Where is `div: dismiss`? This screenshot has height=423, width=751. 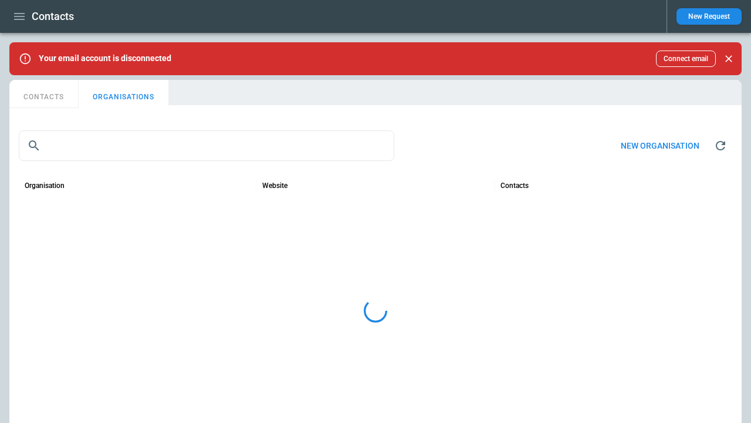
div: dismiss is located at coordinates (729, 59).